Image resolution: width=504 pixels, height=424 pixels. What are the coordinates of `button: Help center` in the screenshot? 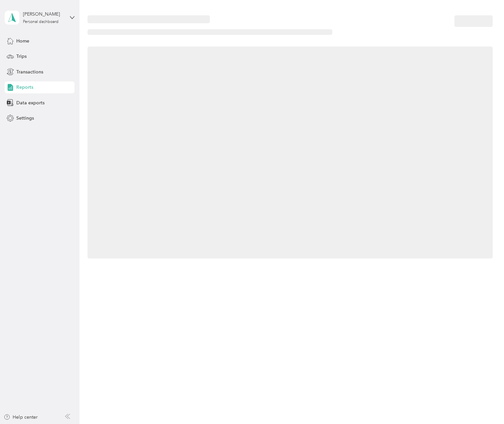 It's located at (21, 417).